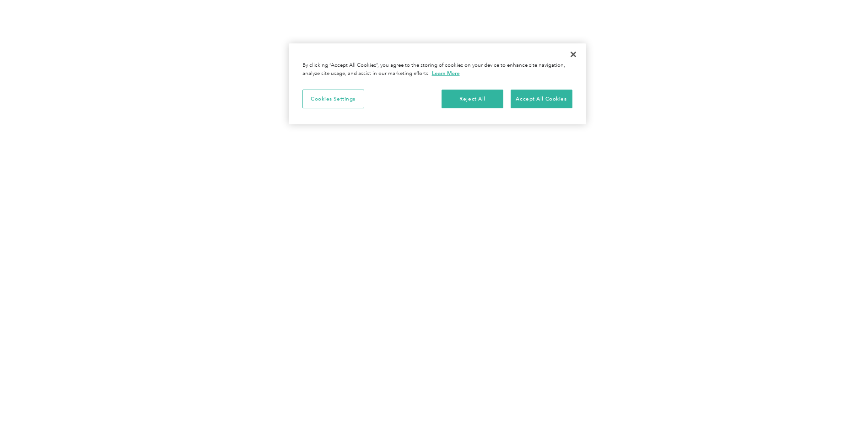 The image size is (868, 436). I want to click on button: Cookies Settings, so click(333, 99).